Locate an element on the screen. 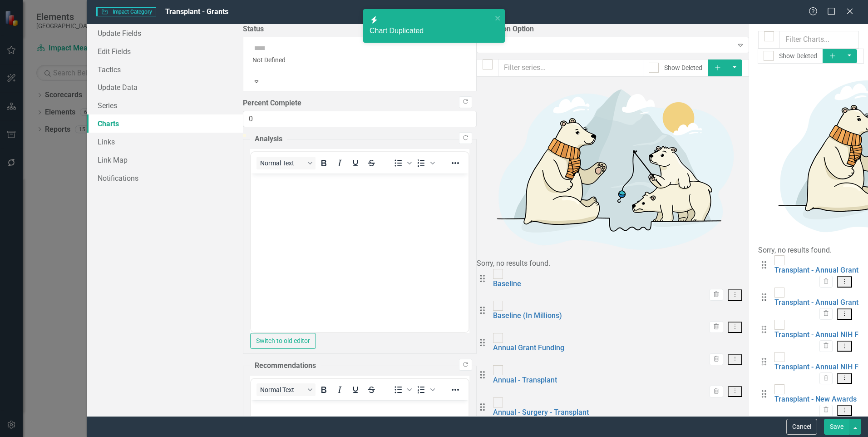 Image resolution: width=868 pixels, height=437 pixels. a: Annual - Transplant is located at coordinates (525, 380).